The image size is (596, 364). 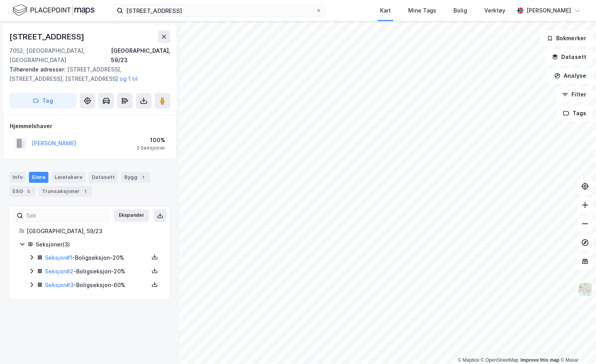 What do you see at coordinates (495, 11) in the screenshot?
I see `div: Verktøy` at bounding box center [495, 11].